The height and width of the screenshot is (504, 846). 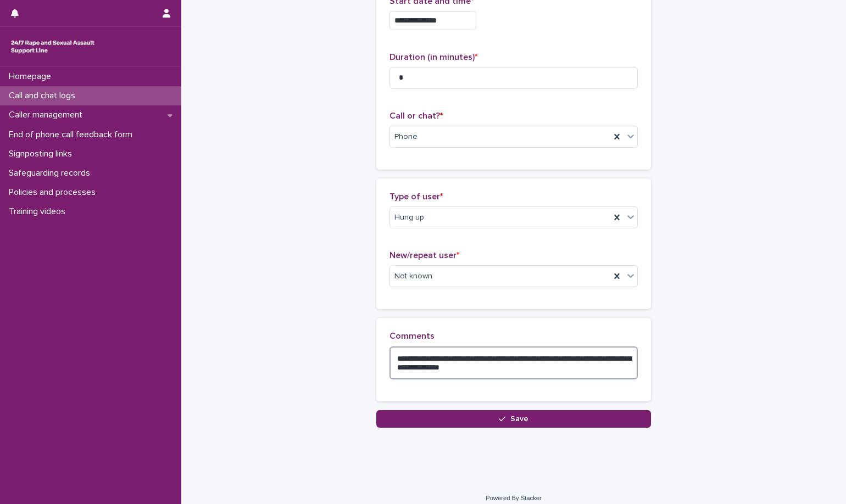 I want to click on span: New/repeat user, so click(x=424, y=255).